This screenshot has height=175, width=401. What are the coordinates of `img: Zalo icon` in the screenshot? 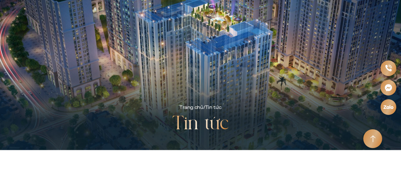 It's located at (388, 107).